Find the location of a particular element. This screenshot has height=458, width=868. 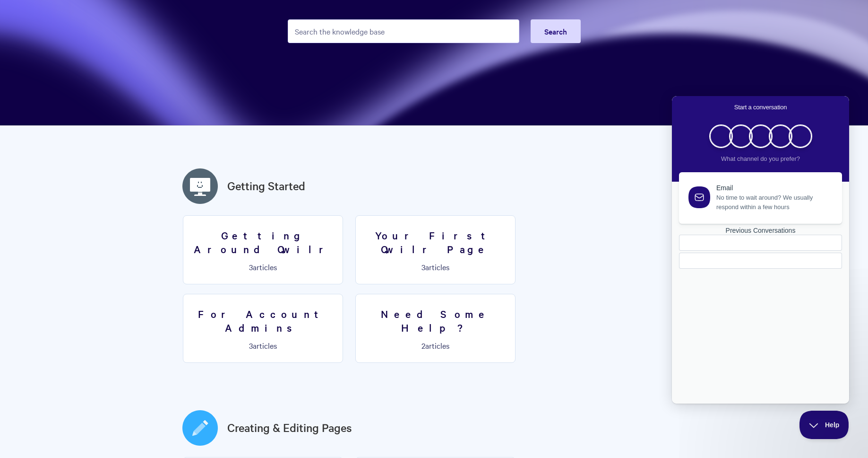

span: 2 is located at coordinates (423, 345).